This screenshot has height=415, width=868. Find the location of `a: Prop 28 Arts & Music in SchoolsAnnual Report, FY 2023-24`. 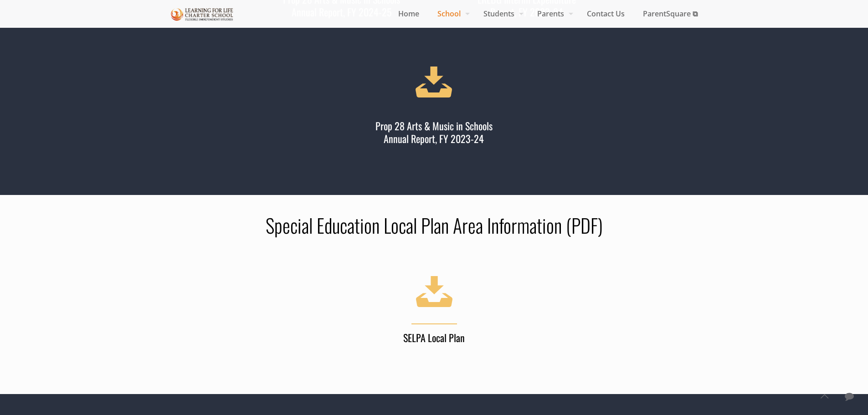

a: Prop 28 Arts & Music in SchoolsAnnual Report, FY 2023-24 is located at coordinates (434, 100).